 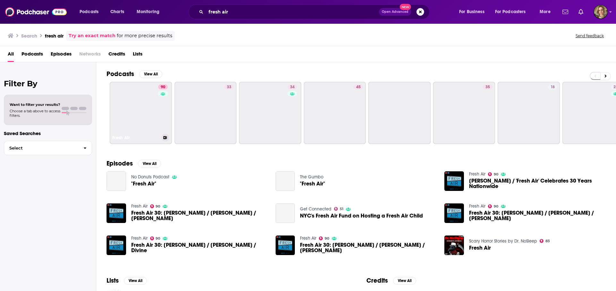 I want to click on a: Podchaser - Follow, Share and Rate Podcasts, so click(x=36, y=12).